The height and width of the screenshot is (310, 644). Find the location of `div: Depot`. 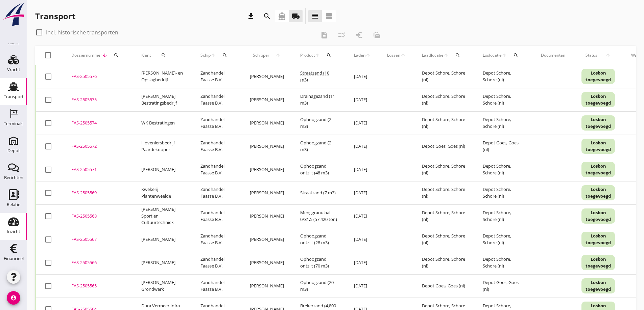

div: Depot is located at coordinates (14, 150).